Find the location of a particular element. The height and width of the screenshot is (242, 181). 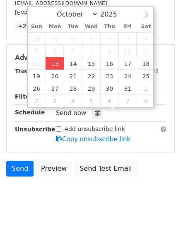

span: Sun is located at coordinates (37, 27).